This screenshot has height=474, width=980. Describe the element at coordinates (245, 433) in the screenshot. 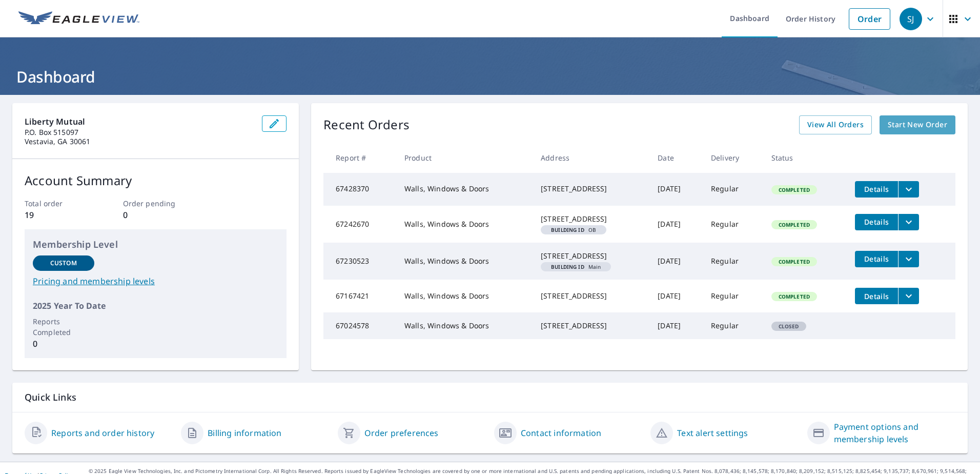

I see `a: Billing information` at that location.